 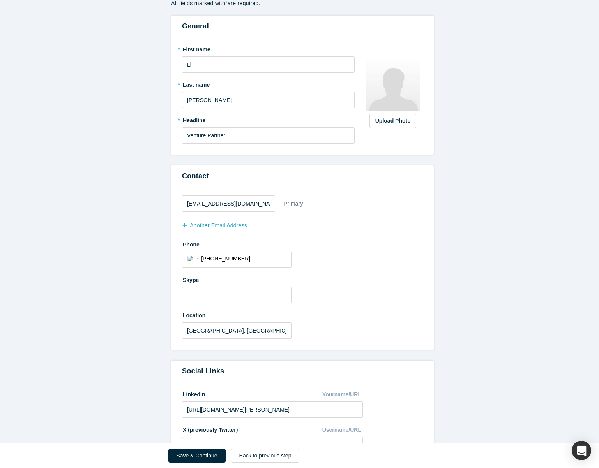 I want to click on img: Profile user default, so click(x=393, y=84).